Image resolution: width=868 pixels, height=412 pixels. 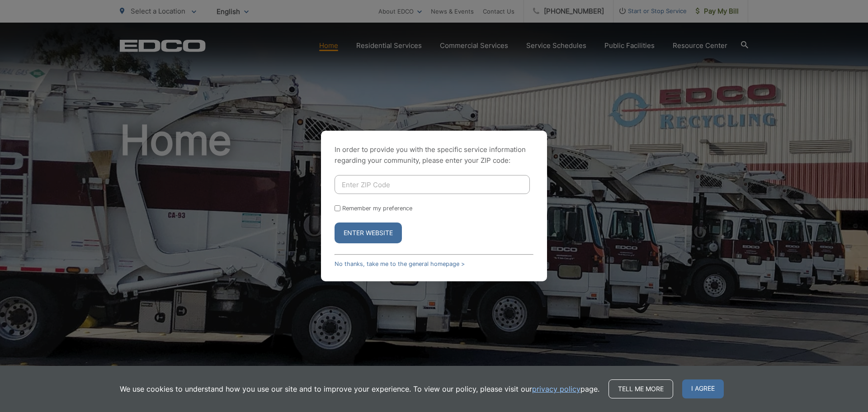 What do you see at coordinates (556, 389) in the screenshot?
I see `a: privacy policy` at bounding box center [556, 389].